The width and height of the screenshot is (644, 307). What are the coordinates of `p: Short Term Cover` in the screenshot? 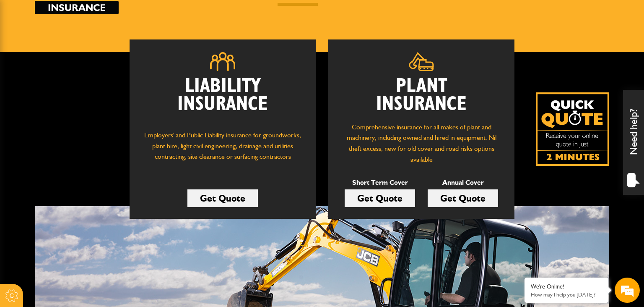 It's located at (380, 183).